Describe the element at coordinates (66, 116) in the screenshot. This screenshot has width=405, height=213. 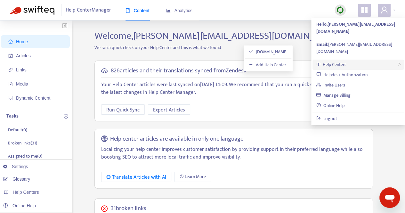
I see `span: plus-circle` at that location.